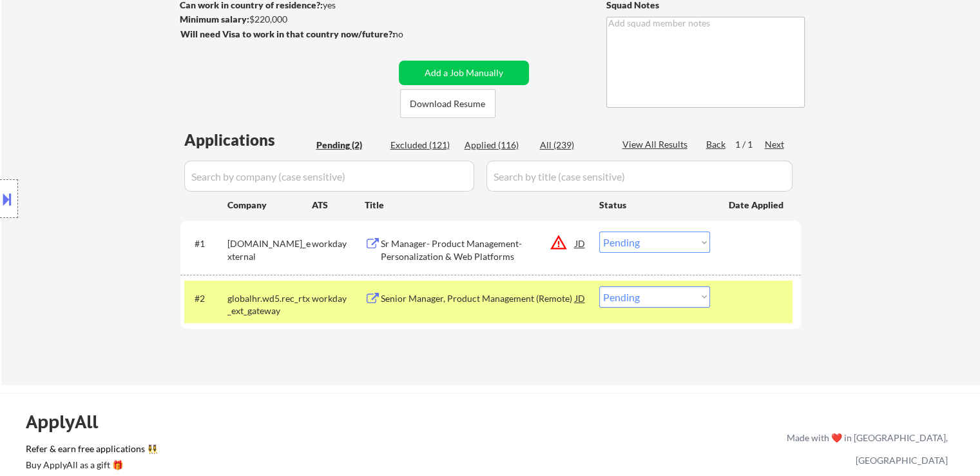 This screenshot has height=476, width=980. Describe the element at coordinates (750, 144) in the screenshot. I see `div: 1 / 1` at that location.